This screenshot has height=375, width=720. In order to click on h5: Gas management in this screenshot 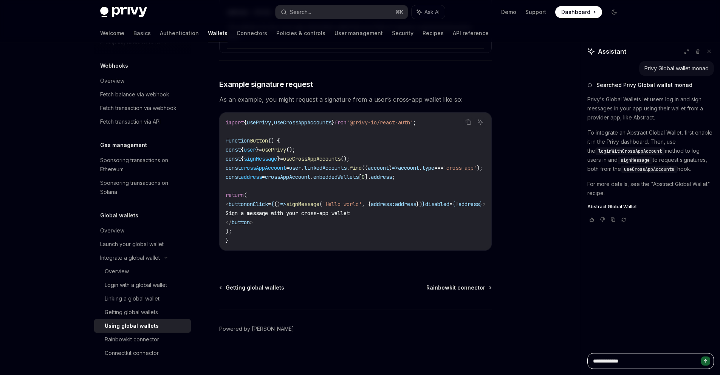, I will do `click(124, 145)`.